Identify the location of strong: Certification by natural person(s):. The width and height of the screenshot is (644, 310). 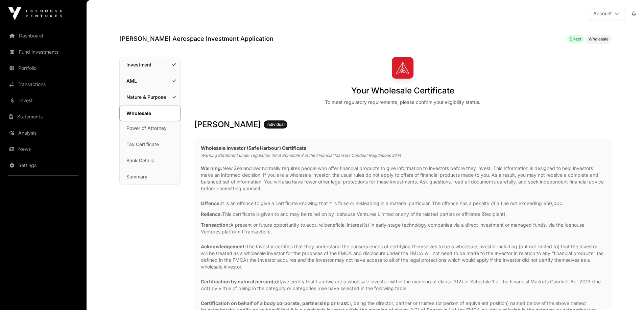
(240, 281).